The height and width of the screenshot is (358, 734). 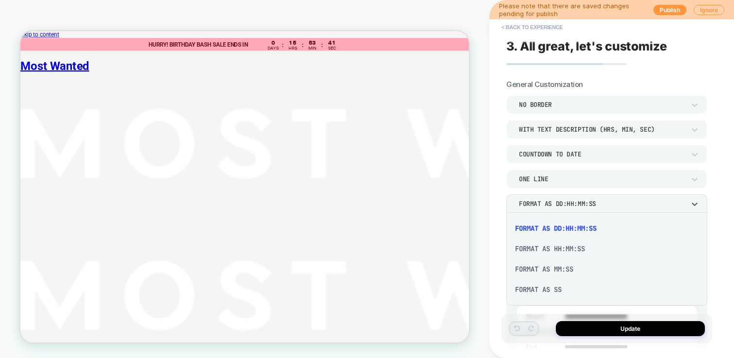 What do you see at coordinates (337, 22) in the screenshot?
I see `div: Days` at bounding box center [337, 22].